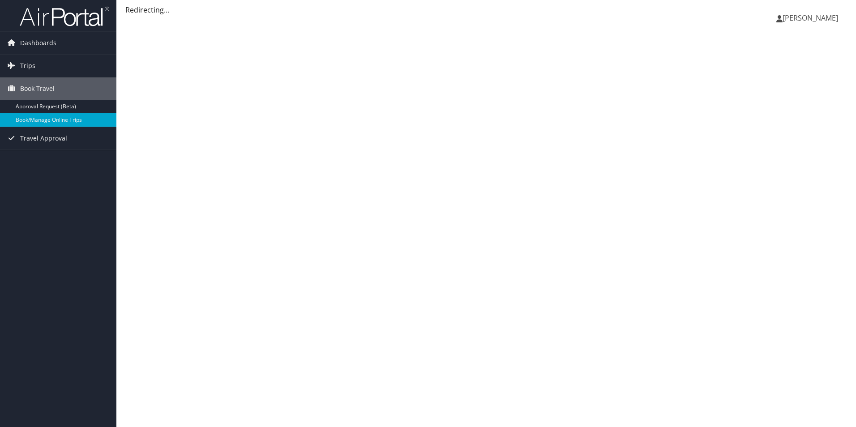 This screenshot has height=427, width=856. I want to click on span: Dashboards, so click(38, 43).